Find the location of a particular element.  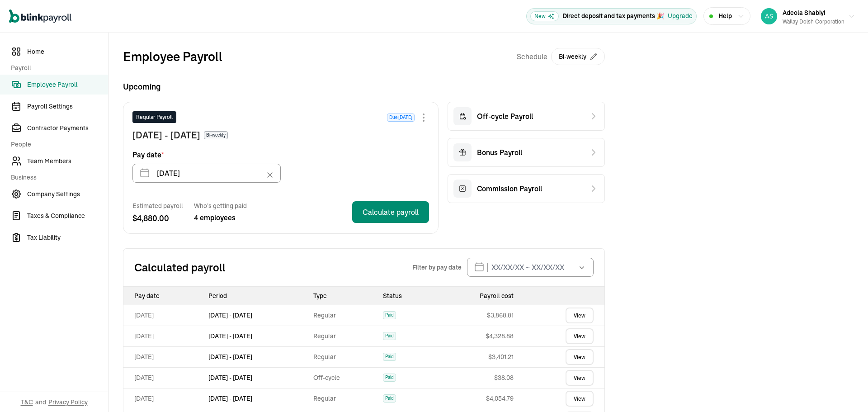

span: Off-cycle Payroll is located at coordinates (505, 117).